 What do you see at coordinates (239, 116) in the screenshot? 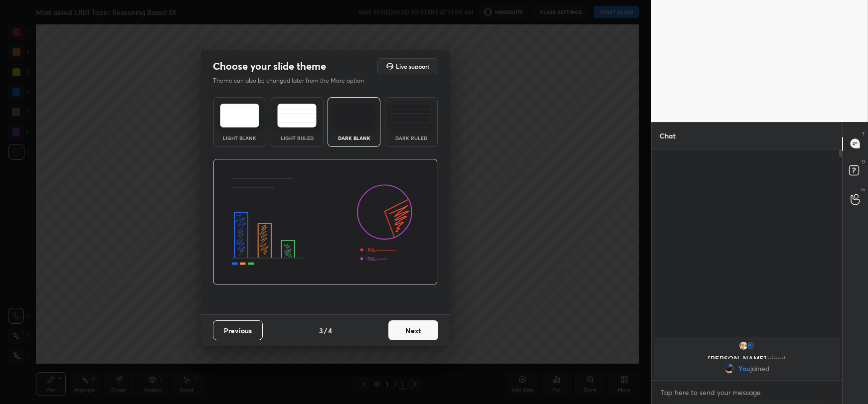
I see `img: lightTheme.e5ed3b09.svg` at bounding box center [239, 116].